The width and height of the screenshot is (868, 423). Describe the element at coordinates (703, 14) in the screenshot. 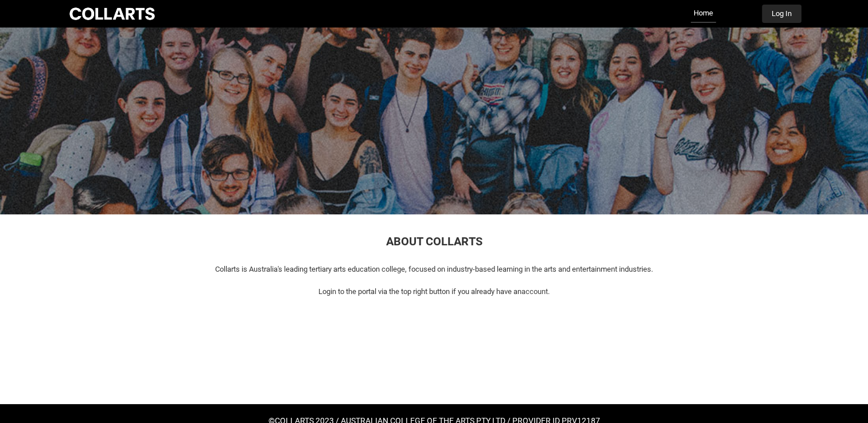

I see `a: Home` at that location.